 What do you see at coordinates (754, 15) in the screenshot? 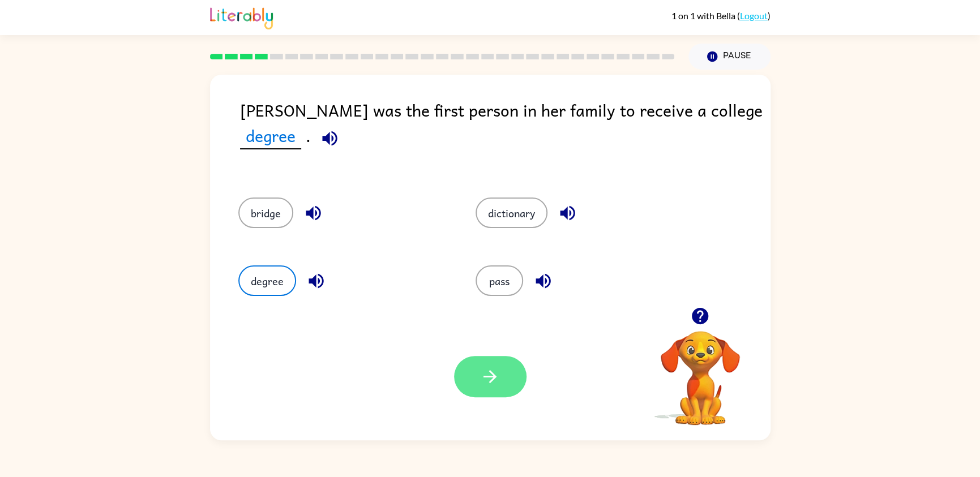
I see `a: Logout` at bounding box center [754, 15].